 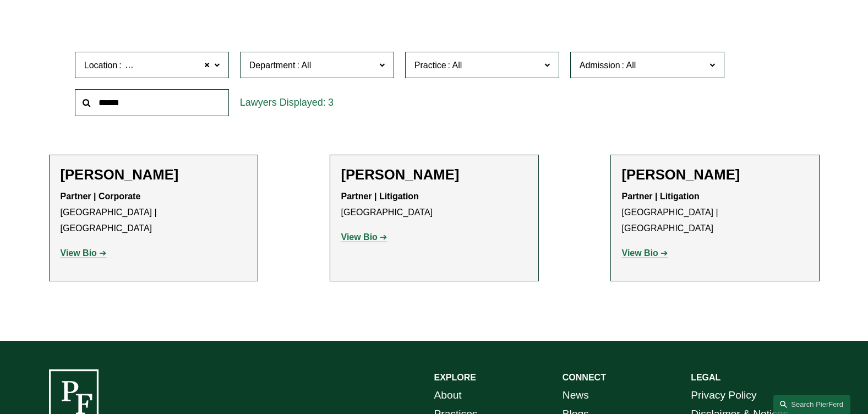 I want to click on span: Practice, so click(x=431, y=65).